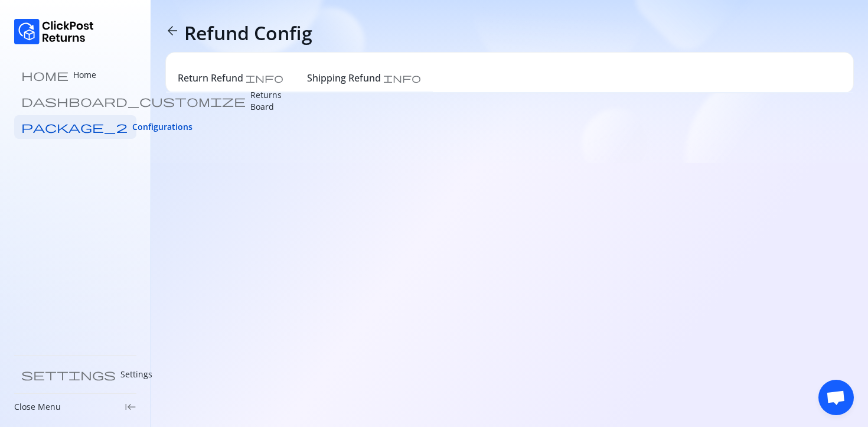  What do you see at coordinates (68, 375) in the screenshot?
I see `span: settings` at bounding box center [68, 375].